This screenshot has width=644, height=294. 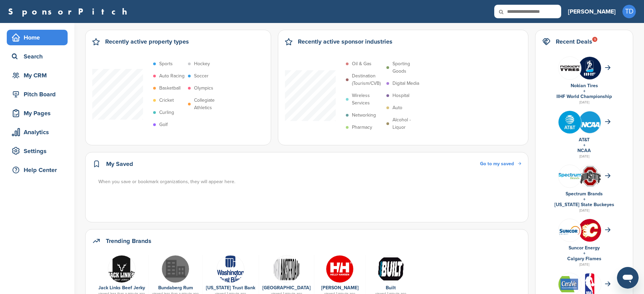 I want to click on a: Bundaberg Rum, so click(x=175, y=287).